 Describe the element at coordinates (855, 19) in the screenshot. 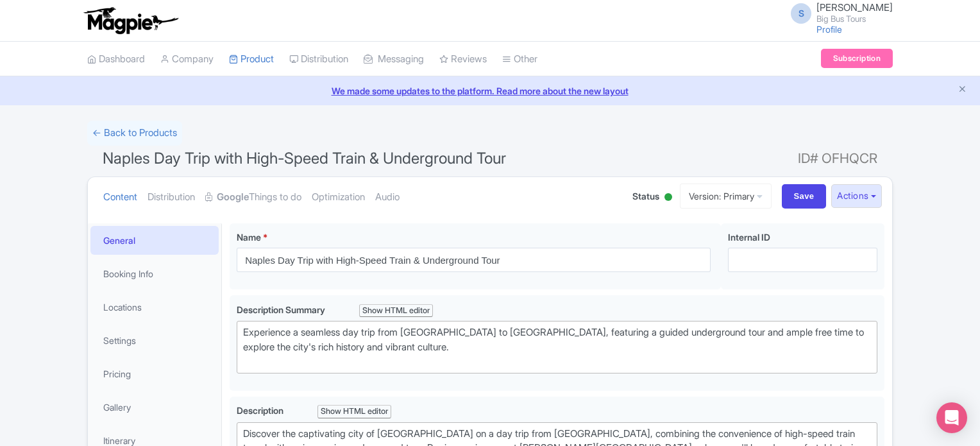

I see `small: Big Bus Tours` at that location.